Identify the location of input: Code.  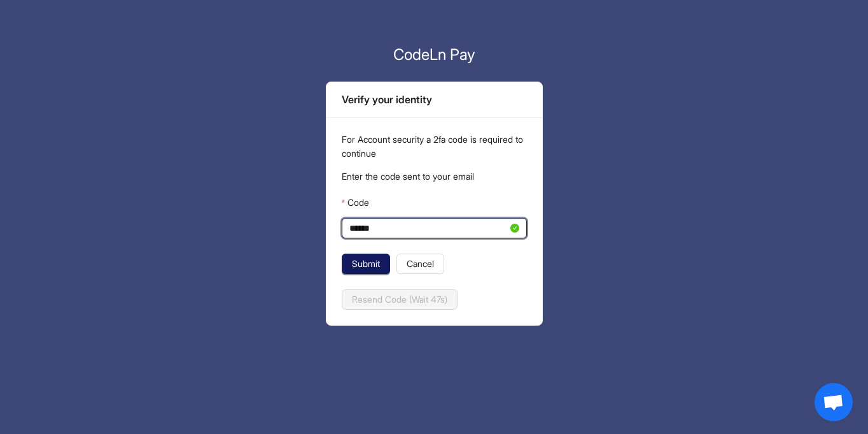
(428, 228).